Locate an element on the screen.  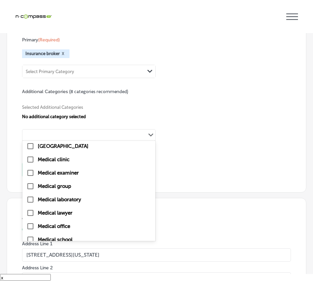
label: Medical clinic is located at coordinates (53, 160).